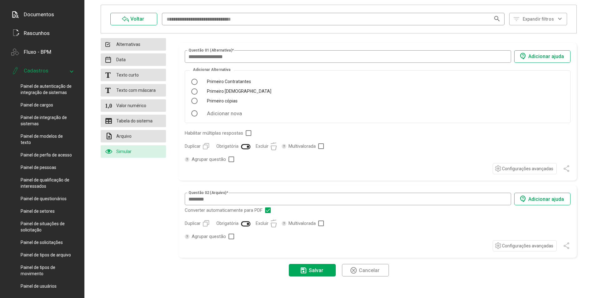 The image size is (593, 298). Describe the element at coordinates (47, 139) in the screenshot. I see `span: Painel de modelos de texto` at that location.